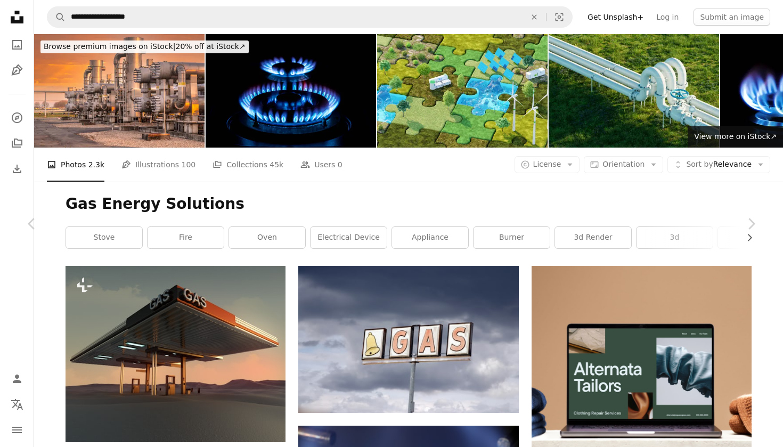  Describe the element at coordinates (560, 17) in the screenshot. I see `button: Visual search` at that location.